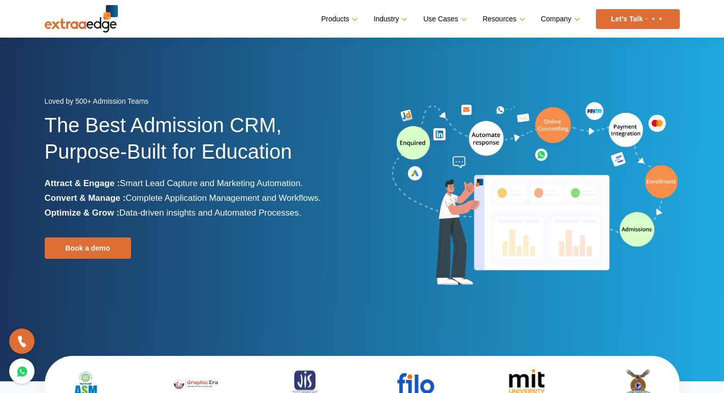  I want to click on span: Data-driven insights and Automated Processes., so click(210, 212).